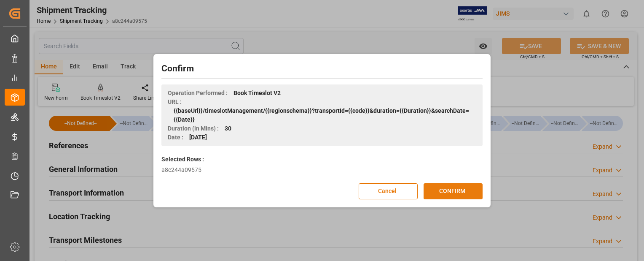  I want to click on span: Date :, so click(176, 137).